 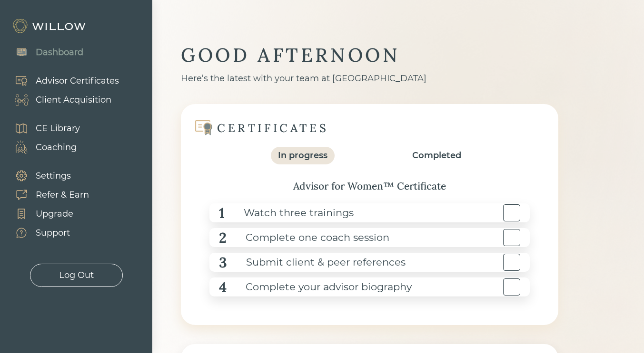 I want to click on a: Refer & Earn, so click(x=47, y=195).